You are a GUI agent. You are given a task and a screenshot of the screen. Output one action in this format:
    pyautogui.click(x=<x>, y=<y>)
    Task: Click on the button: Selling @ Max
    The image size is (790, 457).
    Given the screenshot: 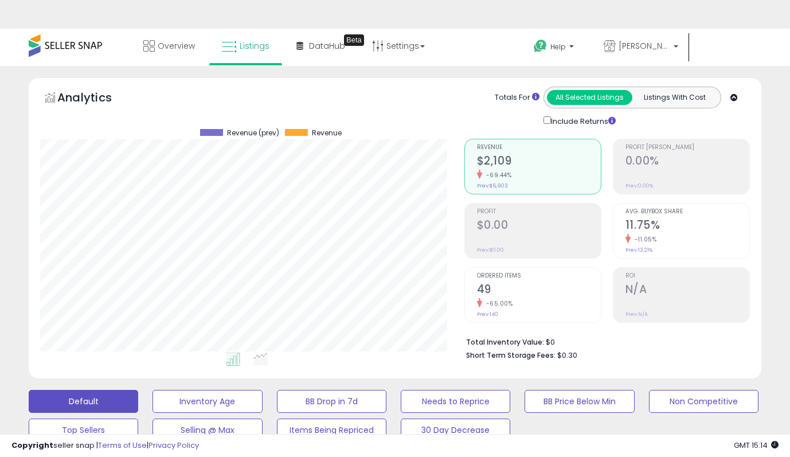 What is the action you would take?
    pyautogui.click(x=207, y=430)
    